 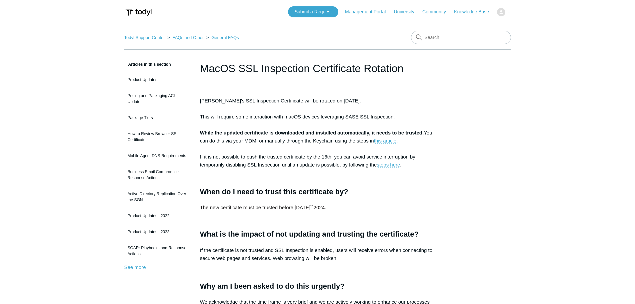 What do you see at coordinates (138, 12) in the screenshot?
I see `img: Todyl Support Center Help Center home page` at bounding box center [138, 12].